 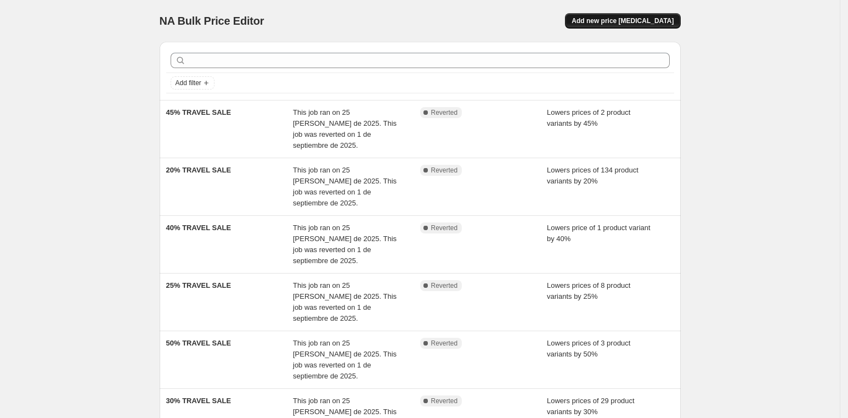 I want to click on button: Add filter, so click(x=193, y=83).